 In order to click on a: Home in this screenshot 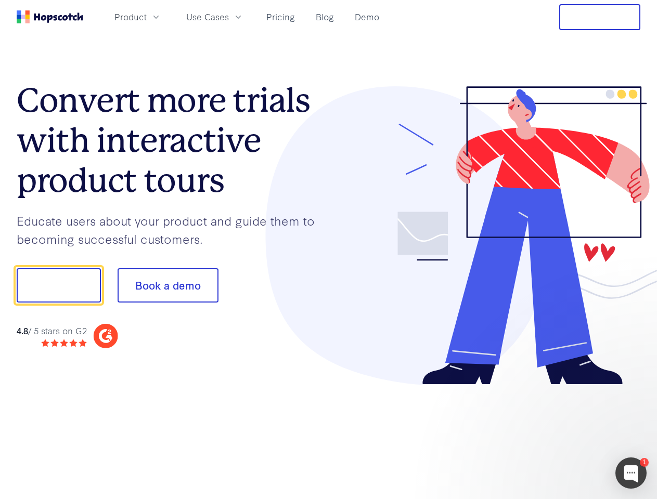, I will do `click(50, 17)`.